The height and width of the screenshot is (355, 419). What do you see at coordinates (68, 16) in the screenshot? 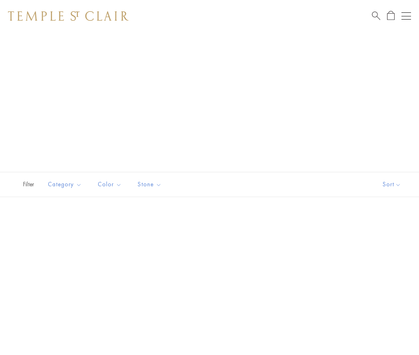
I see `img: Temple St. Clair` at bounding box center [68, 16].